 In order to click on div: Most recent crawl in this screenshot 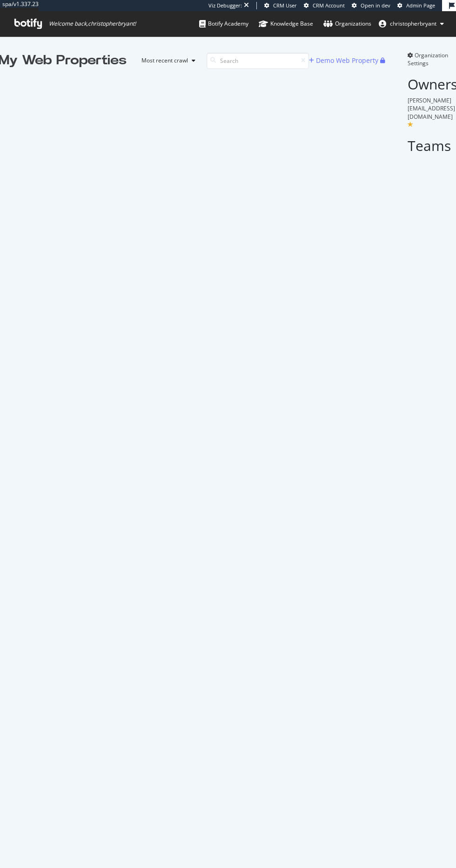, I will do `click(165, 60)`.